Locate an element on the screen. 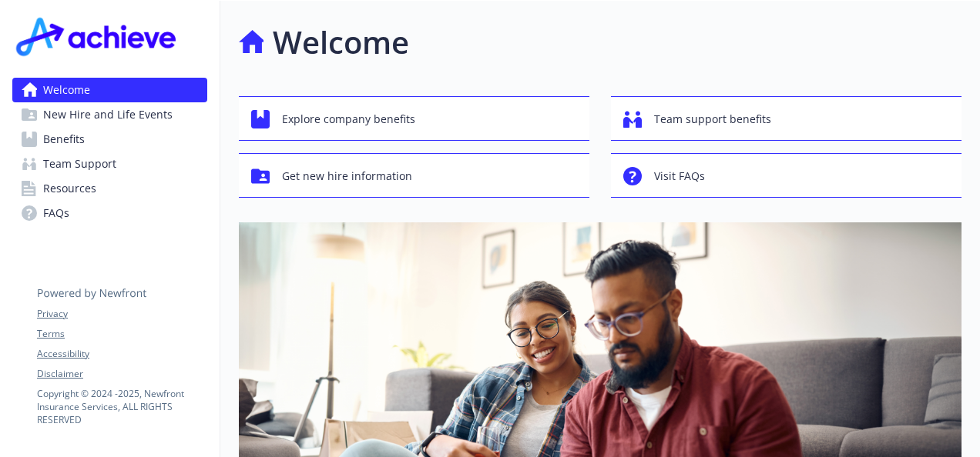  a: Disclaimer is located at coordinates (122, 374).